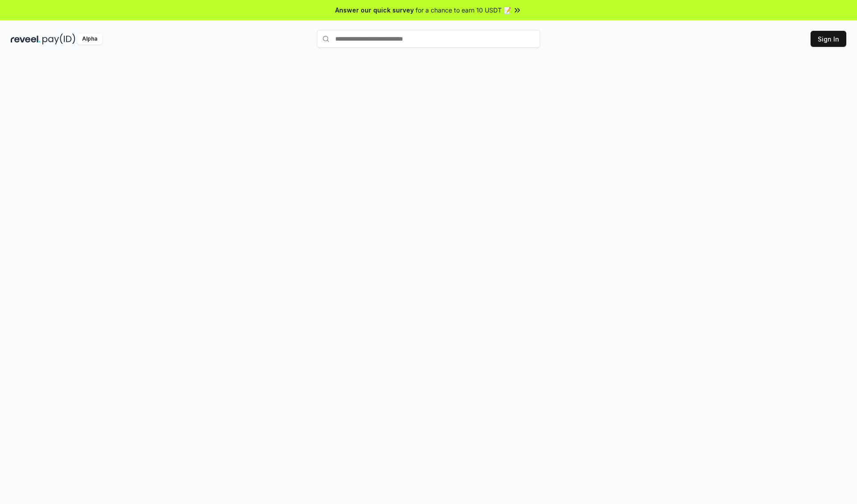 Image resolution: width=857 pixels, height=504 pixels. Describe the element at coordinates (464, 10) in the screenshot. I see `span: for a chance to earn 10 USDT 📝` at that location.